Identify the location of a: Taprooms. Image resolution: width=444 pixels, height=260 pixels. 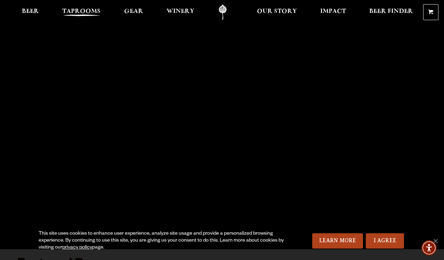
(81, 12).